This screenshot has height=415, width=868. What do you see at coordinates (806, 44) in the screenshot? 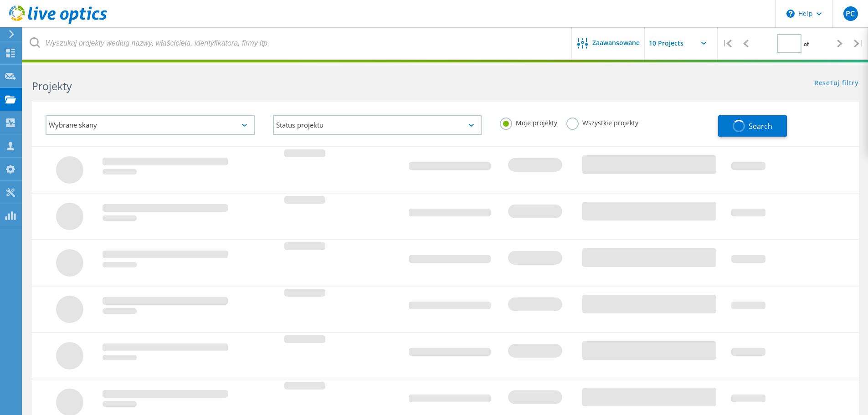
I see `span: of` at bounding box center [806, 44].